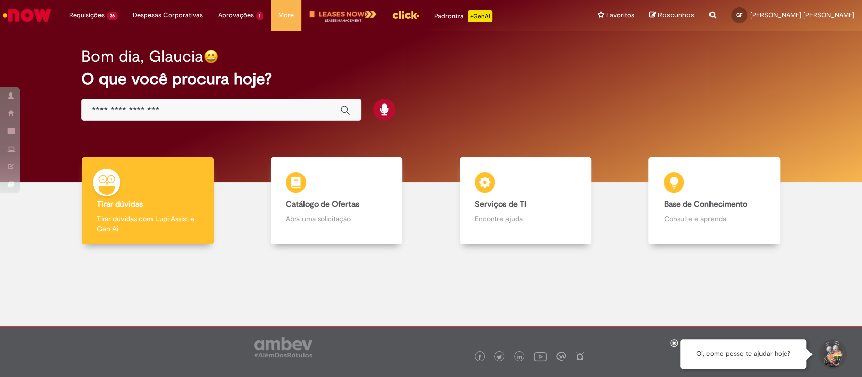 Image resolution: width=862 pixels, height=377 pixels. Describe the element at coordinates (499, 357) in the screenshot. I see `img: logo_footer_twitter.png` at that location.